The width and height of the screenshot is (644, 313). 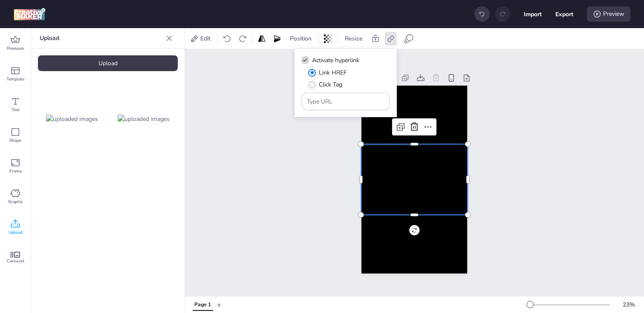 I want to click on button: Import, so click(x=532, y=14).